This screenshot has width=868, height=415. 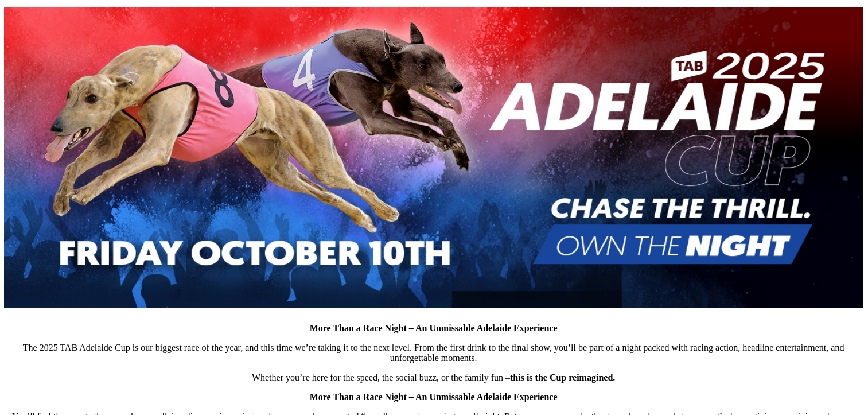 I want to click on p: Whether you’re here for the speed, the social buzz, or the family fun –, so click(x=433, y=377).